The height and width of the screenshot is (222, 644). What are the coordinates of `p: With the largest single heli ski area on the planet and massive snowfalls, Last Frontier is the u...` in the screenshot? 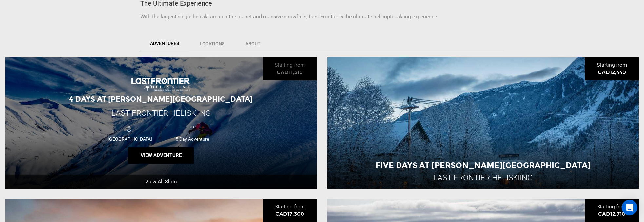 It's located at (322, 17).